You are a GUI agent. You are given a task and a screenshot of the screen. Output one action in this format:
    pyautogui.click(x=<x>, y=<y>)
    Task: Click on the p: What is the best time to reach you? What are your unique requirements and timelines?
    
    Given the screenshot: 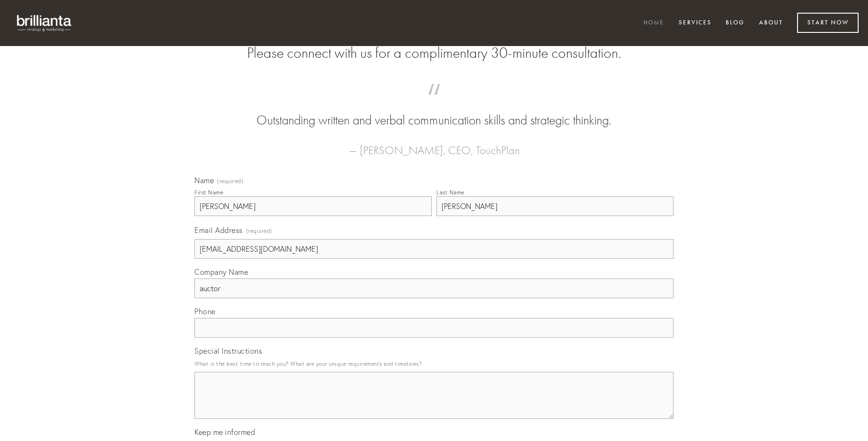 What is the action you would take?
    pyautogui.click(x=434, y=364)
    